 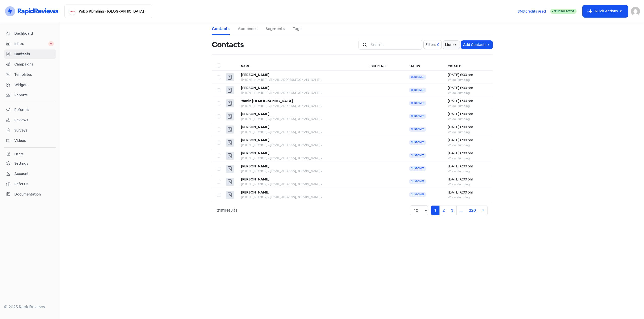 What do you see at coordinates (22, 174) in the screenshot?
I see `div: Account` at bounding box center [22, 174].